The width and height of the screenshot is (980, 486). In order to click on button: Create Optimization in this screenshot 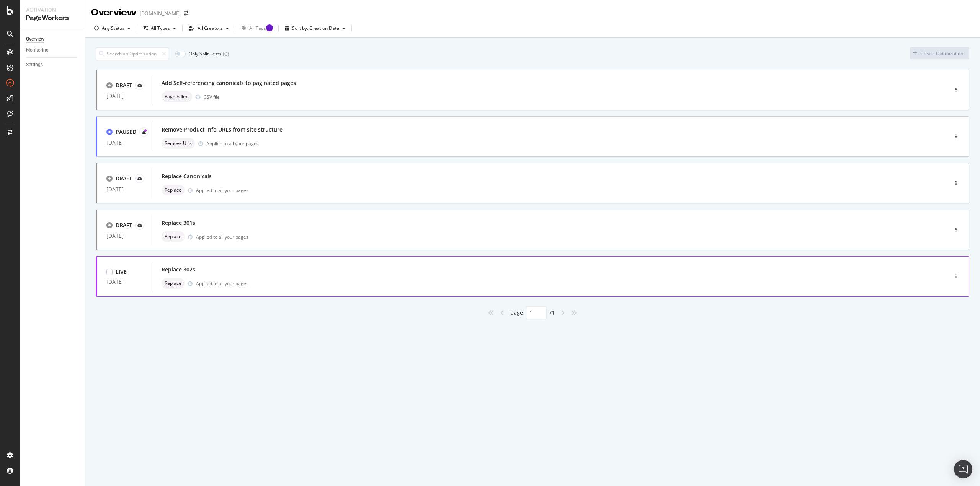, I will do `click(940, 53)`.